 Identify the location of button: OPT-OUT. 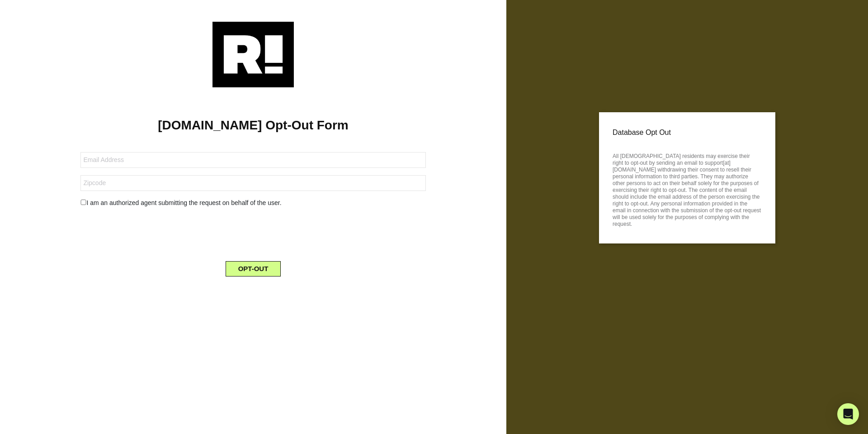
(253, 269).